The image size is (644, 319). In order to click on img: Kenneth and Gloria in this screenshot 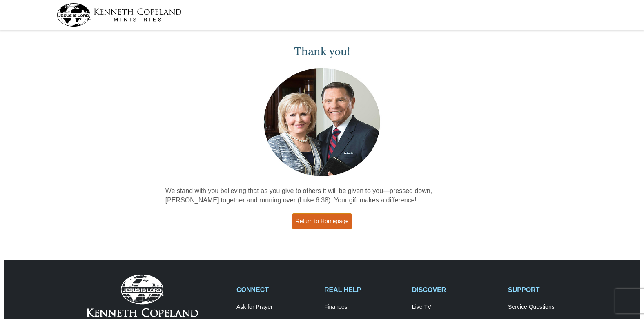, I will do `click(322, 122)`.